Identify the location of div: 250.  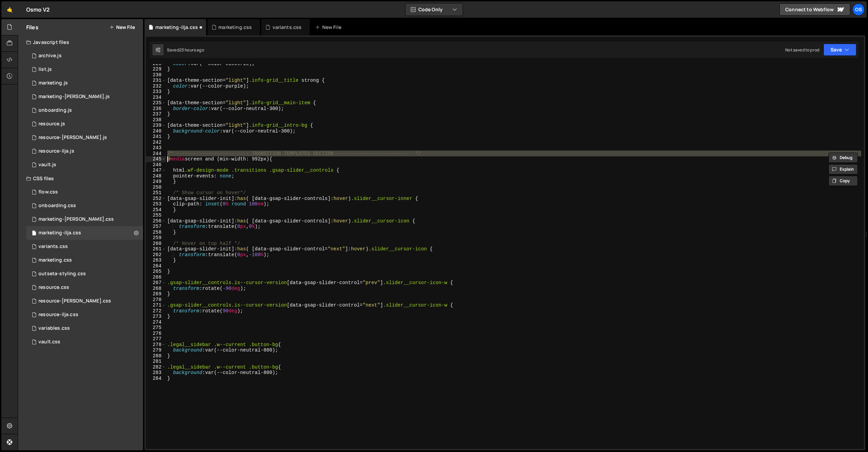
(156, 187).